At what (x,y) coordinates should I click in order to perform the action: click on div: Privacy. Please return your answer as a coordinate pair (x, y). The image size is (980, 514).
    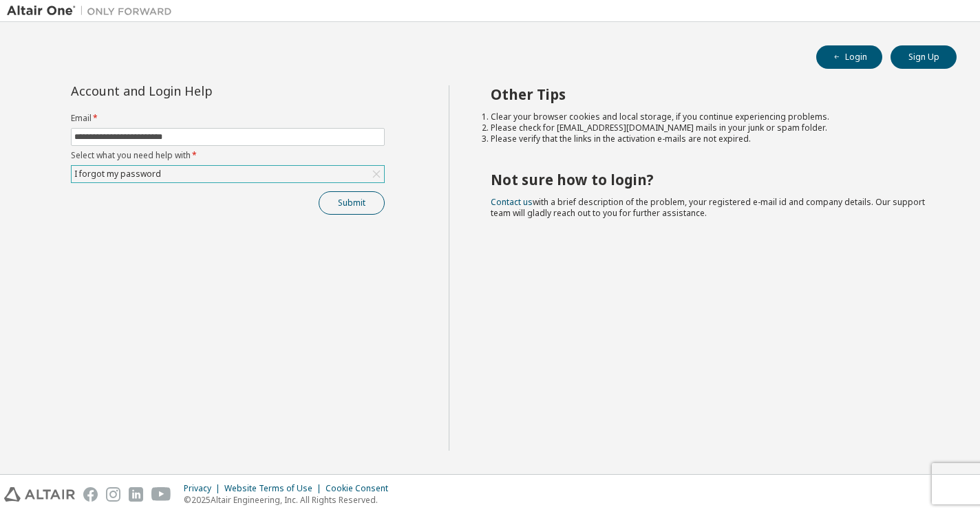
    Looking at the image, I should click on (203, 488).